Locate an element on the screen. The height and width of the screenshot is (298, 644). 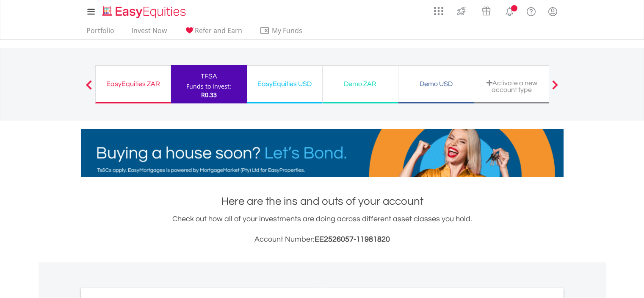
a: Portfolio is located at coordinates (100, 33).